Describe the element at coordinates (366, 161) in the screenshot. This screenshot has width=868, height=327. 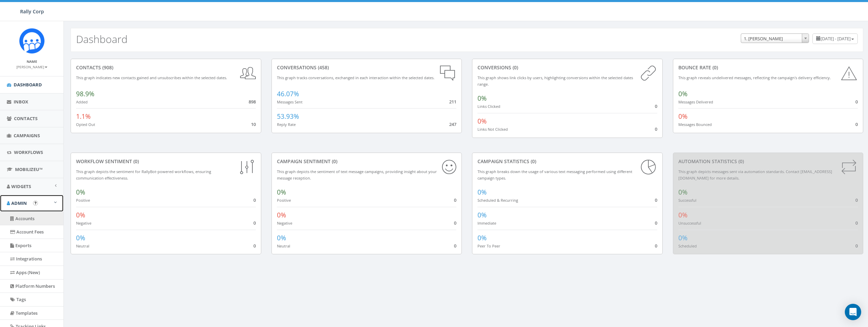
I see `div: Campaign Sentiment` at that location.